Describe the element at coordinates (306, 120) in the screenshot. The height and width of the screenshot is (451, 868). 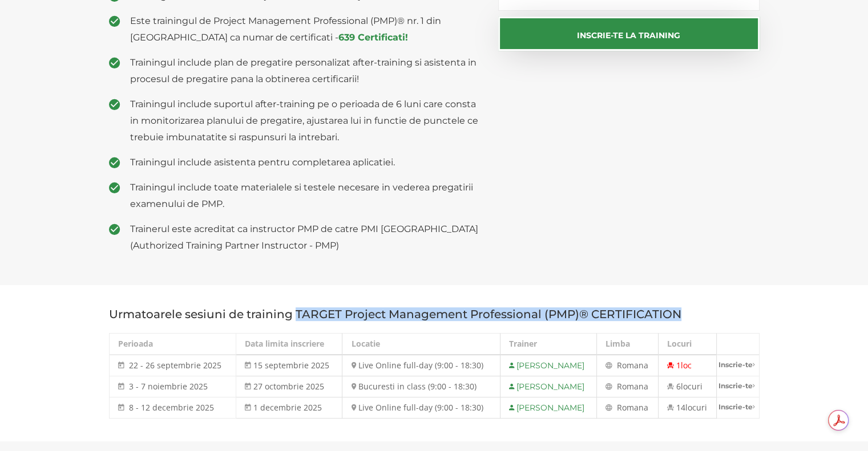
I see `span: Trainingul include suportul after-training pe o perioada de 6 luni care consta in monitorizarea p...` at that location.